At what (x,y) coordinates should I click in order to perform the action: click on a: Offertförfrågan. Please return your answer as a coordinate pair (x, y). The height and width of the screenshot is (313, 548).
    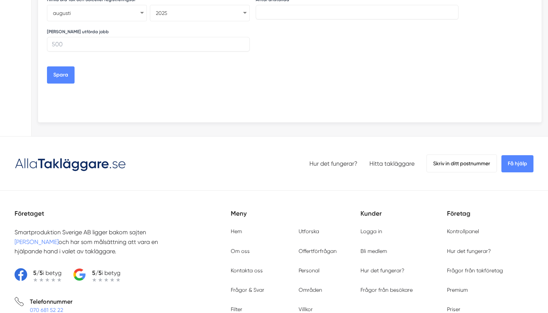
    Looking at the image, I should click on (318, 251).